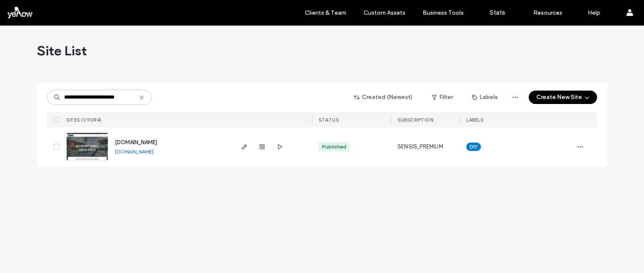 Image resolution: width=644 pixels, height=273 pixels. I want to click on label: Business Tools, so click(443, 13).